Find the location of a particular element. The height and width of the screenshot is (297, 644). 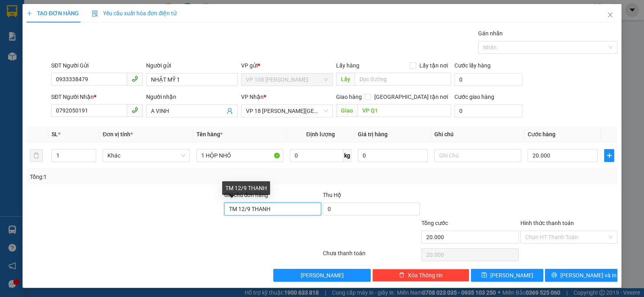

span: VP Nhận is located at coordinates (253, 97).